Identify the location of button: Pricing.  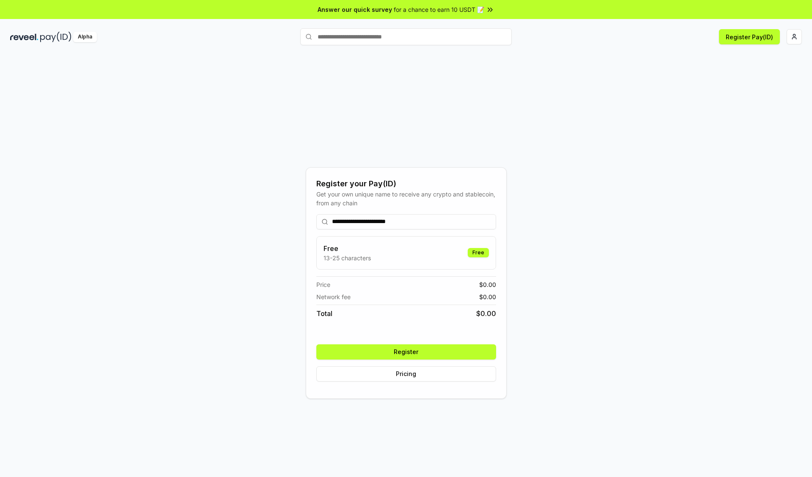
(406, 374).